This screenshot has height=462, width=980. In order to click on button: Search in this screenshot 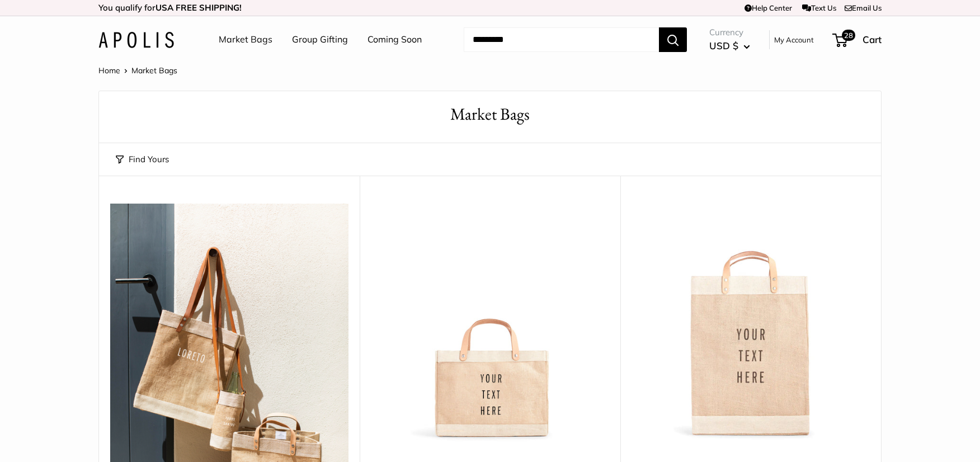, I will do `click(673, 40)`.